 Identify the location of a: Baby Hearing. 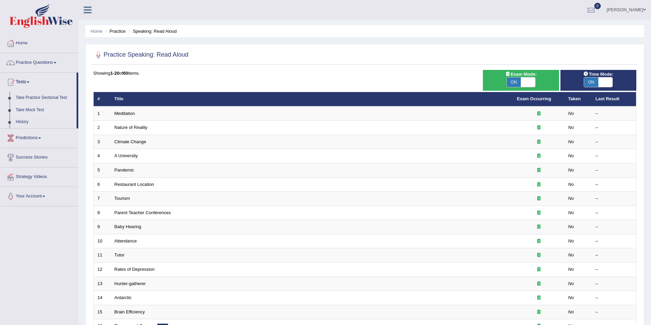
(128, 227).